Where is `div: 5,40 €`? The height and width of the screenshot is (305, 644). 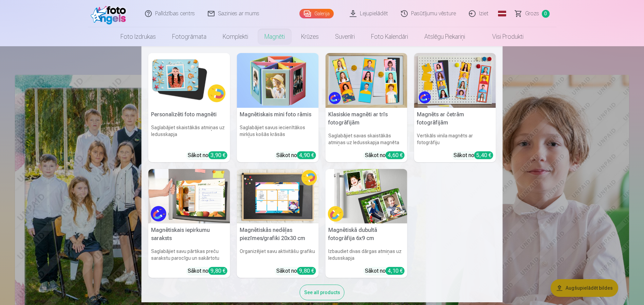
div: 5,40 € is located at coordinates (484, 155).